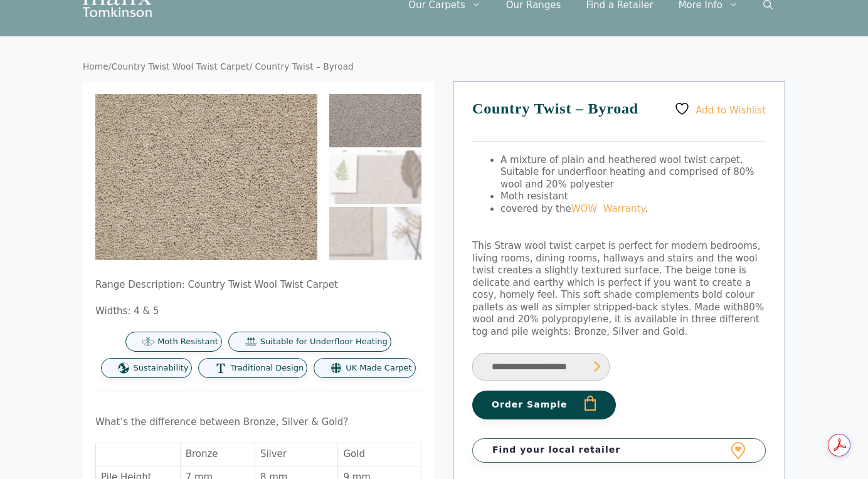  Describe the element at coordinates (619, 121) in the screenshot. I see `h1: Country Twist – Byroad` at that location.